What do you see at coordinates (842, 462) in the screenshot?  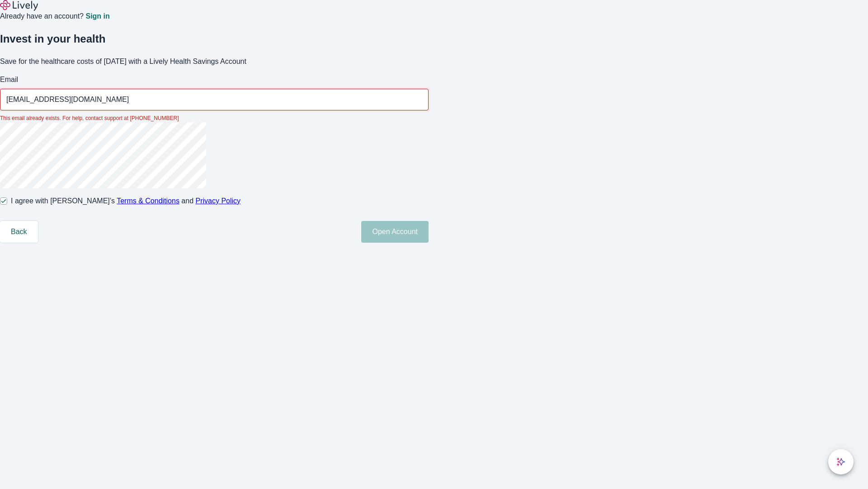 I see `svg: Lively AI Assistant` at bounding box center [842, 462].